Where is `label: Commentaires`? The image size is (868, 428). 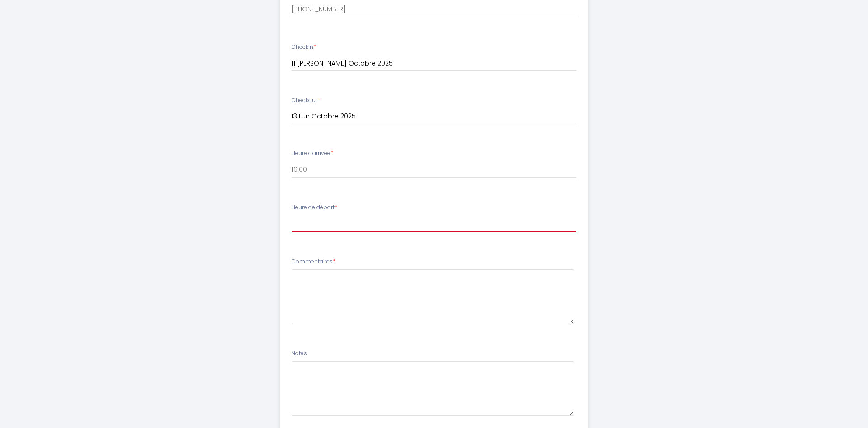
label: Commentaires is located at coordinates (313, 261).